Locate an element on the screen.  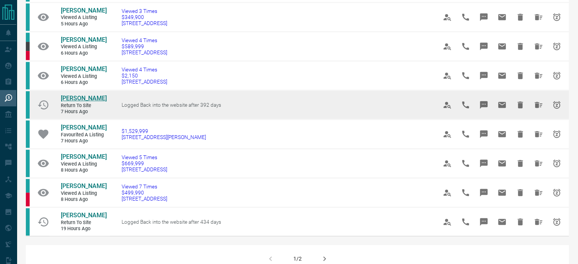
span: Hide All from Michel Daoud is located at coordinates (538, 134).